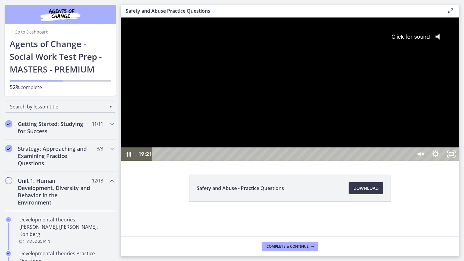 The width and height of the screenshot is (464, 261). I want to click on span: 3 / 3, so click(100, 149).